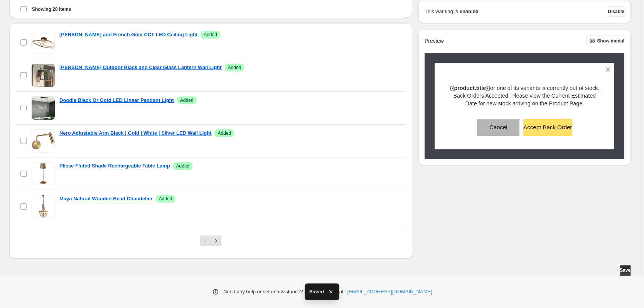 This screenshot has width=644, height=308. I want to click on a: Doodle Black Or Gold LED Linear Pendant Light, so click(116, 100).